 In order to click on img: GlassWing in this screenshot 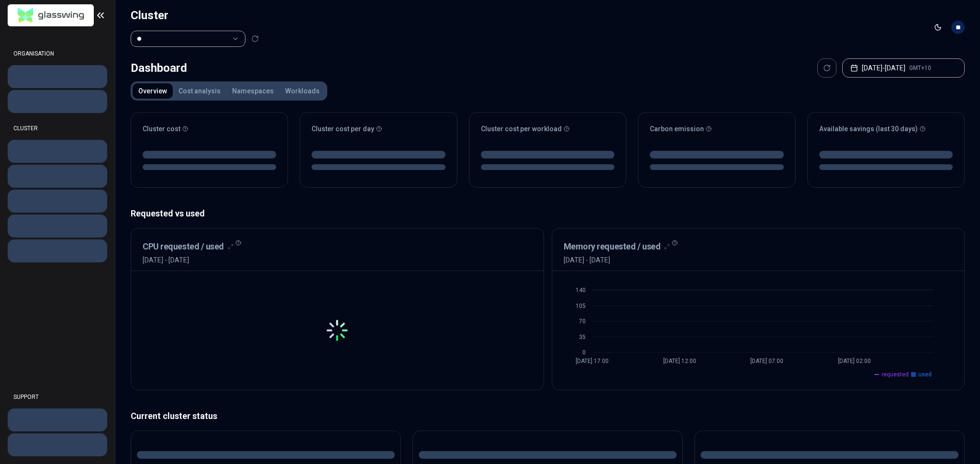, I will do `click(51, 15)`.